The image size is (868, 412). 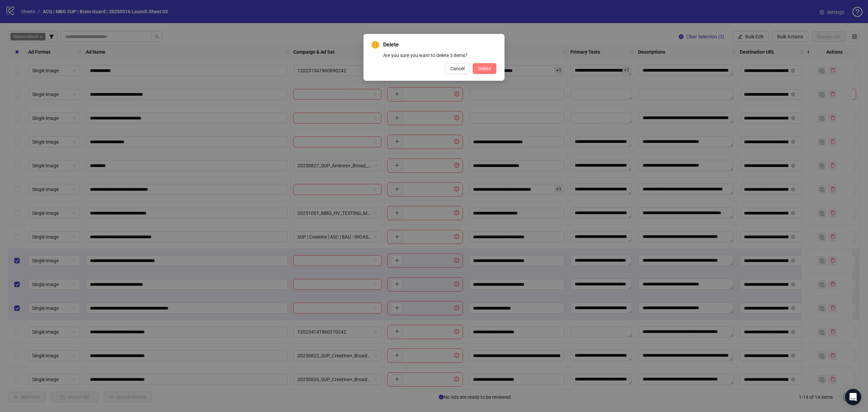 I want to click on span: Cancel, so click(x=457, y=69).